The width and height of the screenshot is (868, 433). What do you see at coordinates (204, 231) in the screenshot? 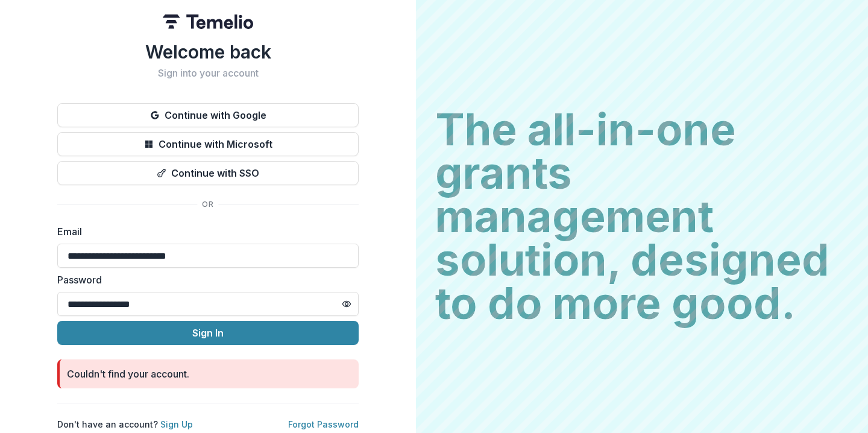
I see `label: Email` at bounding box center [204, 231].